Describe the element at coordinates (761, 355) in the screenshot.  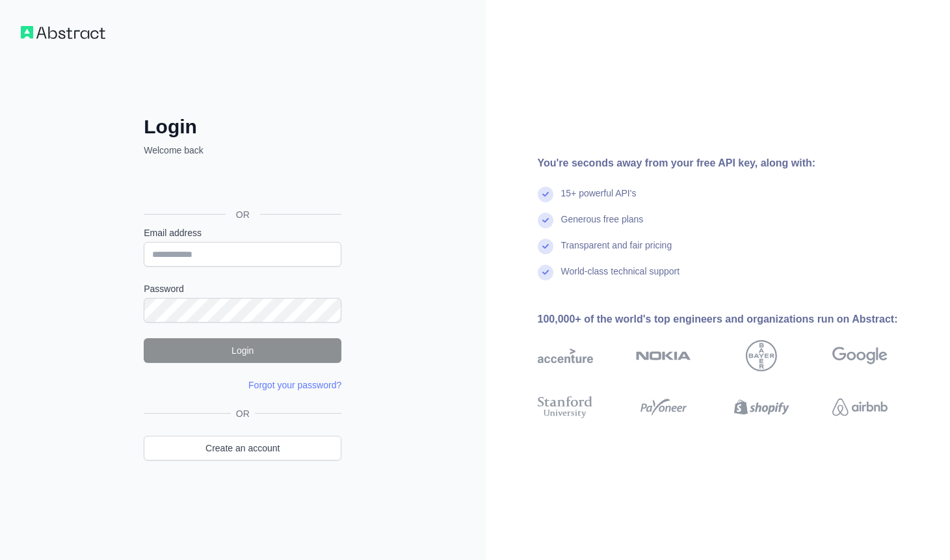
I see `img: bayer` at that location.